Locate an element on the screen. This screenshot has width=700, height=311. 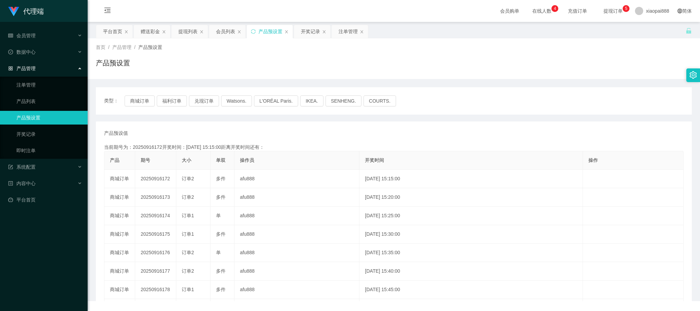
span: 操作员 is located at coordinates (247, 160).